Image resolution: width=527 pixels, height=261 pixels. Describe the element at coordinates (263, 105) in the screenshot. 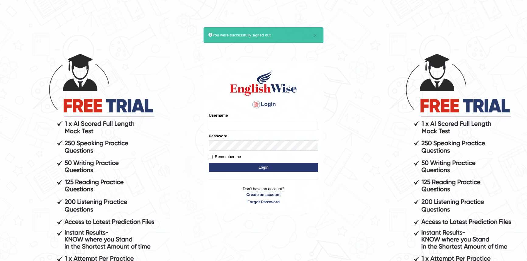

I see `h4: Login` at that location.